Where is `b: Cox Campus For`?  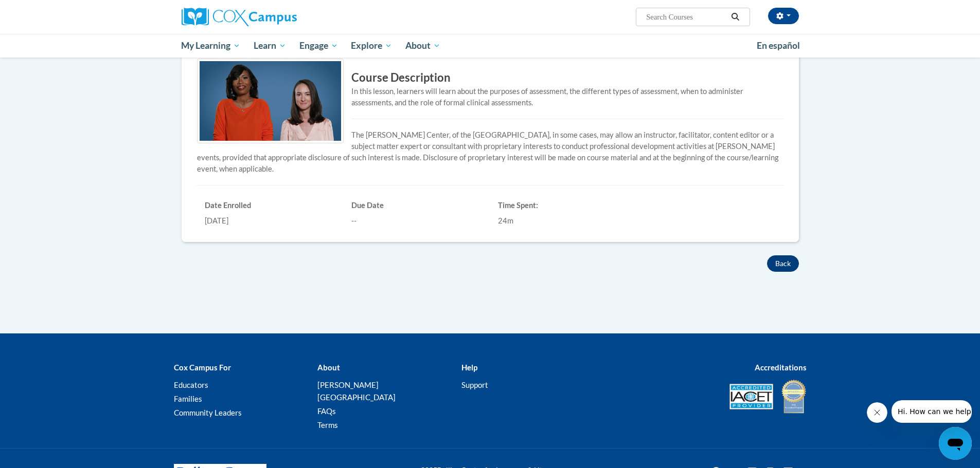 b: Cox Campus For is located at coordinates (202, 368).